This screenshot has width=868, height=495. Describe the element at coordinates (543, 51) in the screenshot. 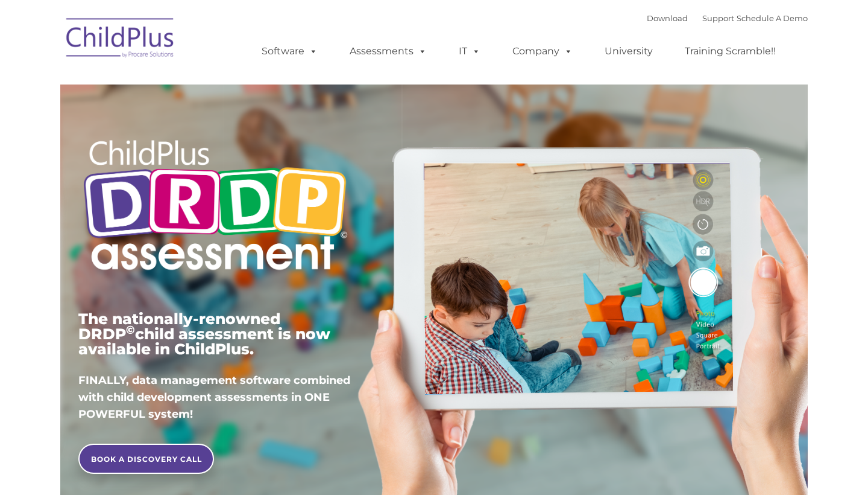

I see `a: Company` at that location.